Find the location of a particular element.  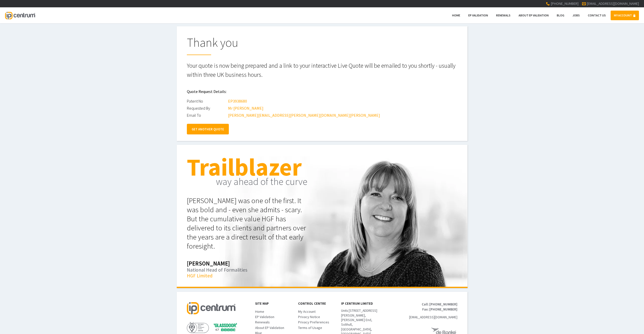

a: Privacy Notice is located at coordinates (317, 317).